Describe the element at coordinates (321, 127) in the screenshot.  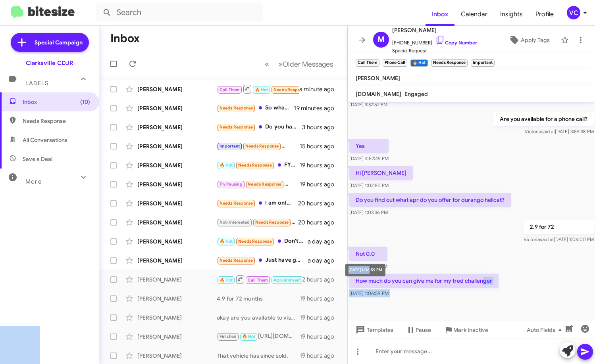
I see `div: 3 hours ago` at that location.